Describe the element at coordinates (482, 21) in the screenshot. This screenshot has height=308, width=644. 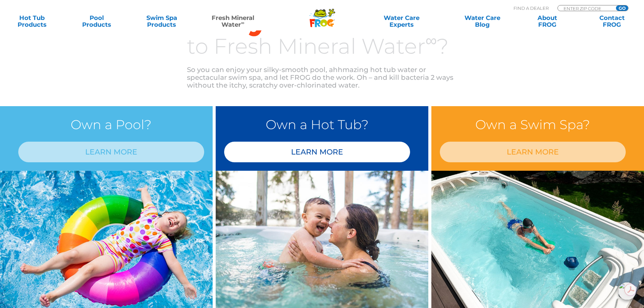
I see `a: Water CareBlog` at that location.